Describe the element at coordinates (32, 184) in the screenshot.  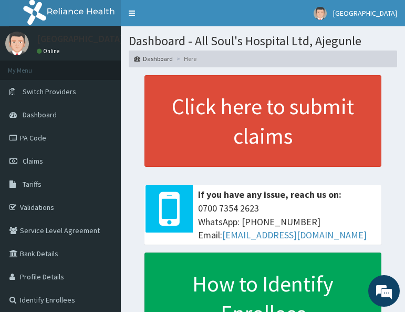
I see `span: Tariffs` at that location.